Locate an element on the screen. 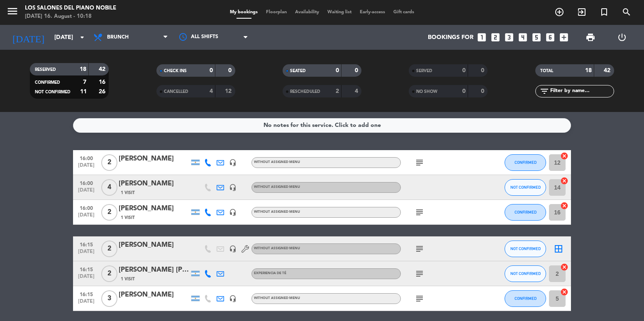 This screenshot has width=644, height=321. i: arrow_drop_down is located at coordinates (82, 37).